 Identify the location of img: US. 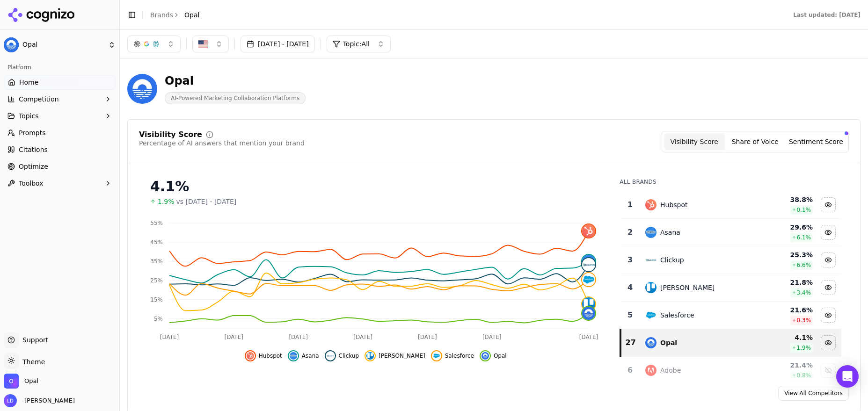
(203, 44).